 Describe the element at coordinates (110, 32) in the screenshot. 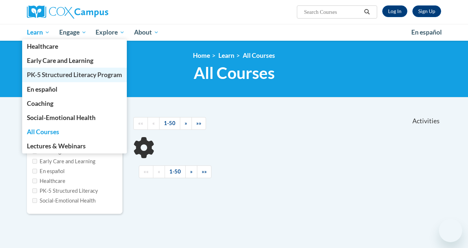

I see `a: Explore` at that location.